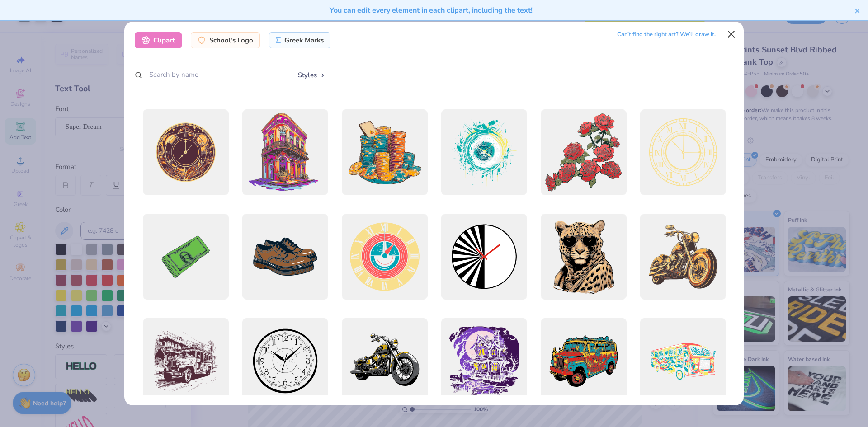  I want to click on div: Greek Marks, so click(300, 40).